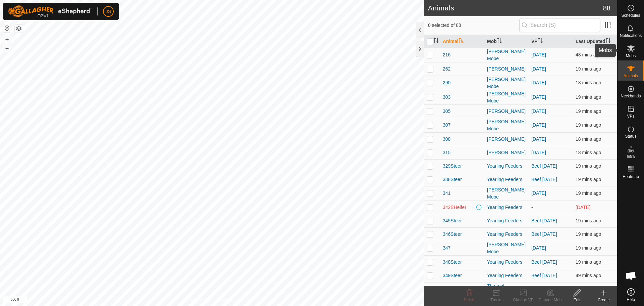 This screenshot has width=644, height=306. What do you see at coordinates (631, 295) in the screenshot?
I see `a: Help` at bounding box center [631, 295].